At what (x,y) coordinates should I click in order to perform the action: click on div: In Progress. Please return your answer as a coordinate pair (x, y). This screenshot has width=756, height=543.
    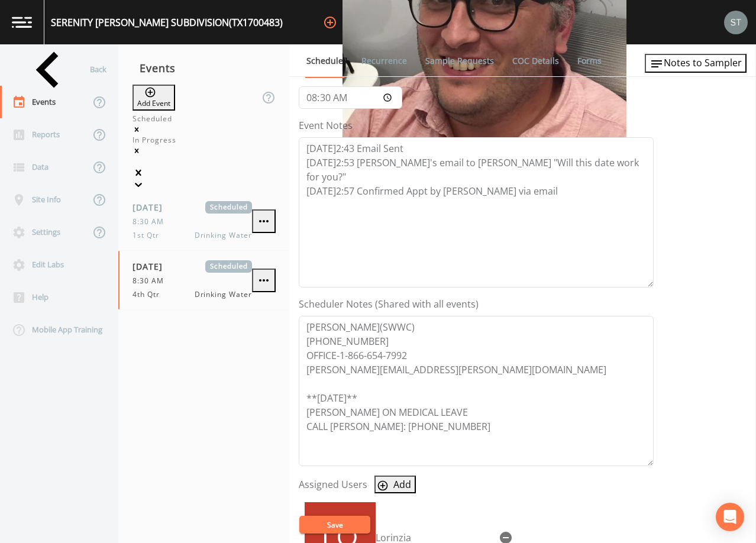
    Looking at the image, I should click on (204, 140).